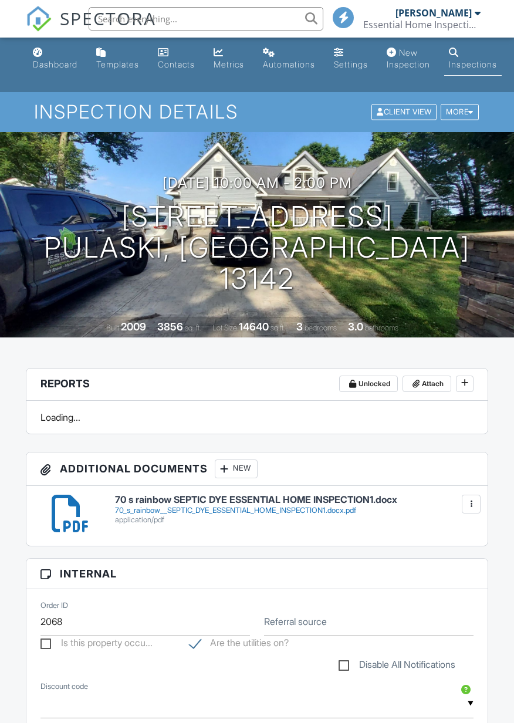 This screenshot has width=514, height=723. I want to click on div: New, so click(236, 469).